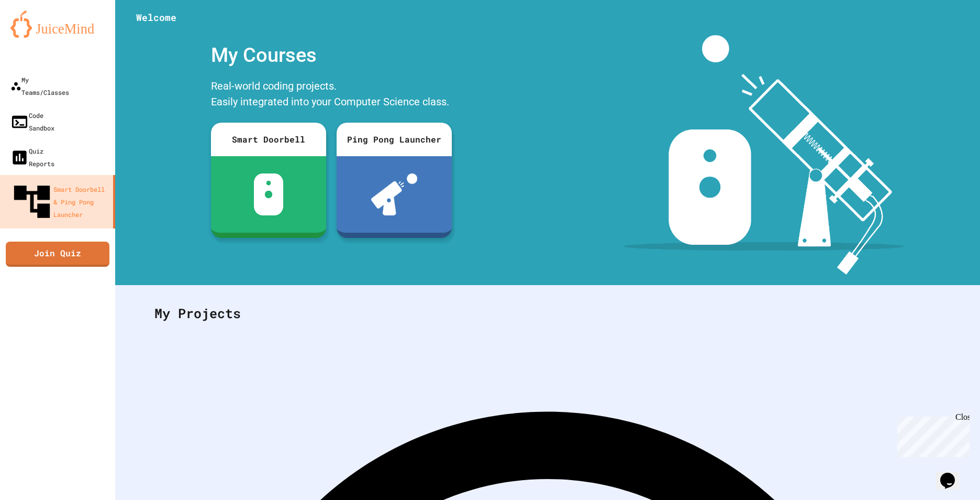 The image size is (980, 500). I want to click on div: Smart Doorbell, so click(269, 140).